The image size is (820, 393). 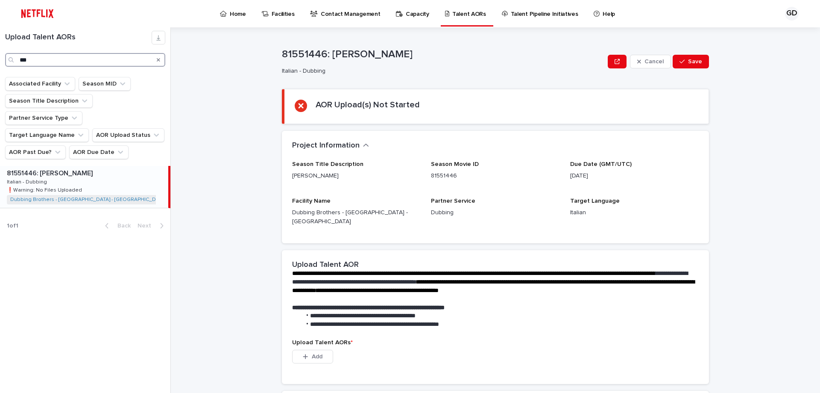 What do you see at coordinates (49, 101) in the screenshot?
I see `button: Season Title Description` at bounding box center [49, 101].